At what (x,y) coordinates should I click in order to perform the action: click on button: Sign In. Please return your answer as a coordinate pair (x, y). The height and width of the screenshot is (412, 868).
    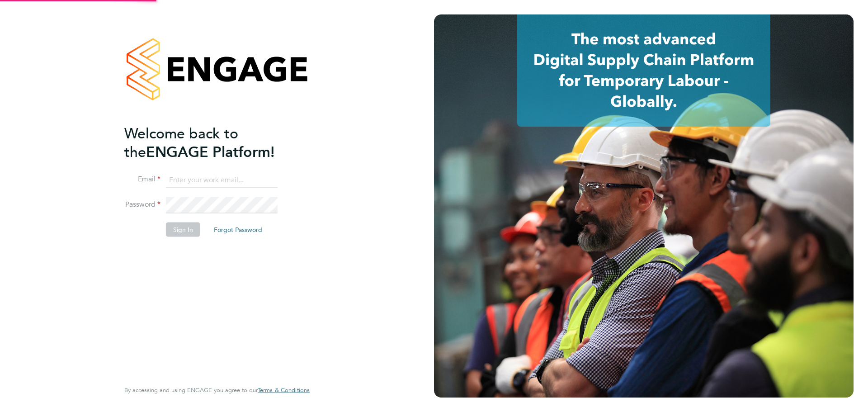
    Looking at the image, I should click on (183, 230).